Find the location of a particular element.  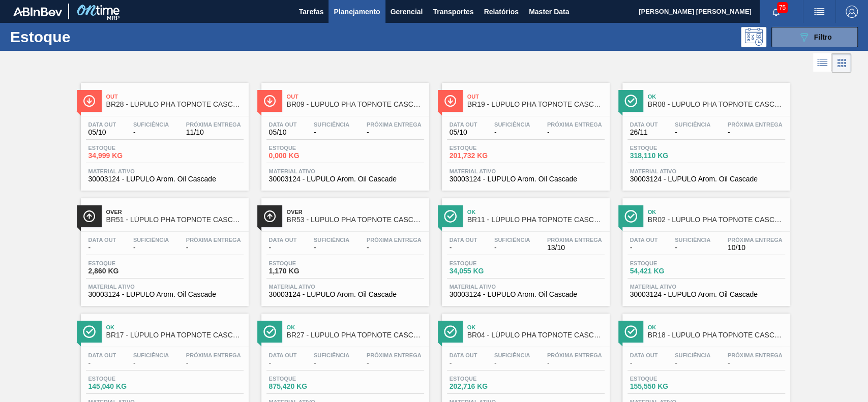

img: TNhmsLtSVTkK8tSr43FrP2fwEKptu5GPRR3wAAAABJRU5ErkJggg== is located at coordinates (38, 11).